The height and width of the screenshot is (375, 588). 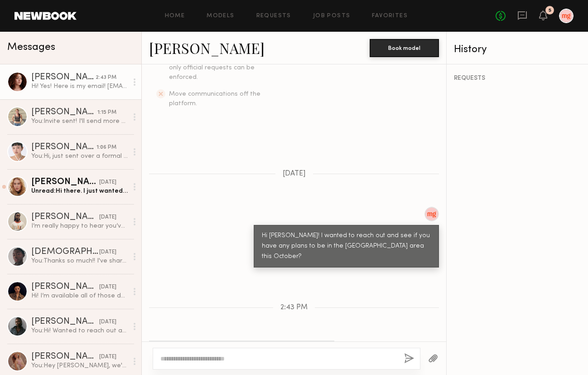 What do you see at coordinates (226, 68) in the screenshot?
I see `span: Expect verbal commitments to hold - only official requests can be enforced.` at bounding box center [226, 68].